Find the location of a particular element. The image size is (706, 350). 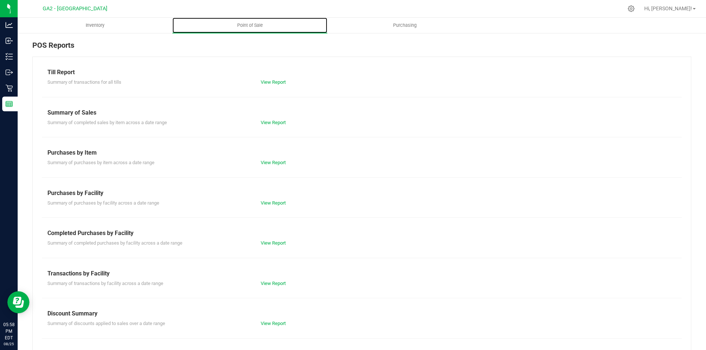

div: Completed Purchases by Facility is located at coordinates (362, 233).